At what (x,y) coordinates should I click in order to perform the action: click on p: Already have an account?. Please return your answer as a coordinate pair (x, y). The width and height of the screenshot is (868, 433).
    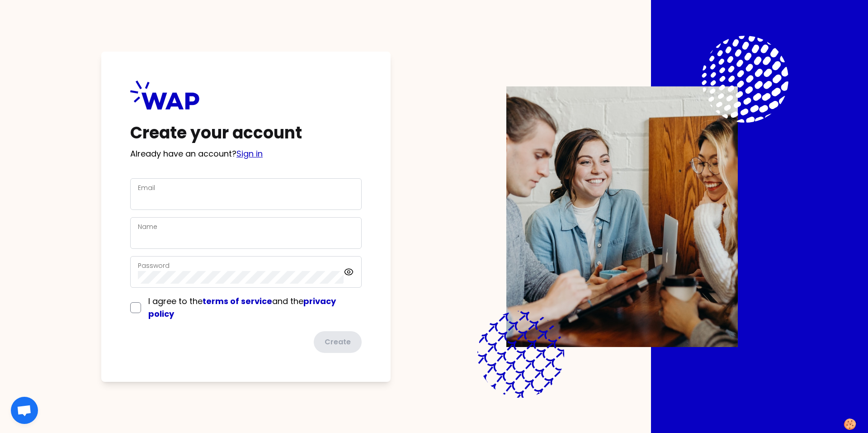
    Looking at the image, I should click on (245, 154).